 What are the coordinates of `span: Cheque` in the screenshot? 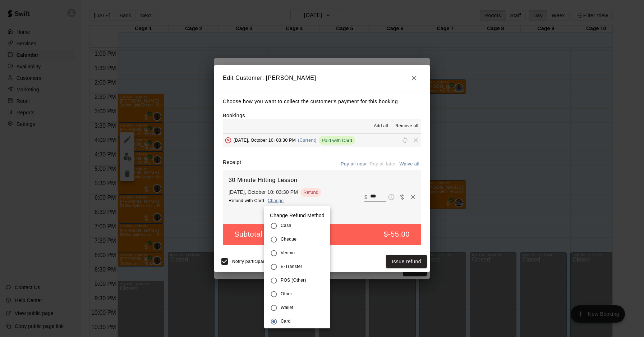 It's located at (289, 239).